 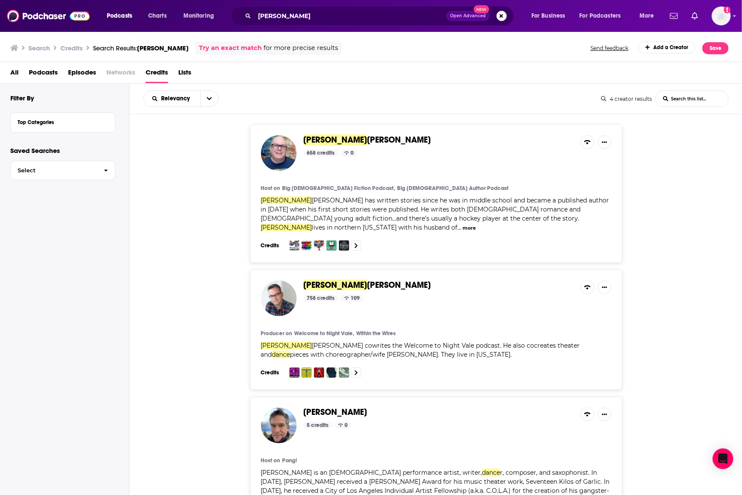 What do you see at coordinates (715, 48) in the screenshot?
I see `button: Save` at bounding box center [715, 48].